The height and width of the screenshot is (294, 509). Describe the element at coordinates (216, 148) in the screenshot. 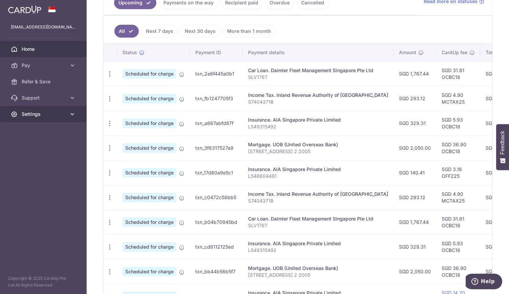

I see `td: txn_3f6317527a9` at that location.